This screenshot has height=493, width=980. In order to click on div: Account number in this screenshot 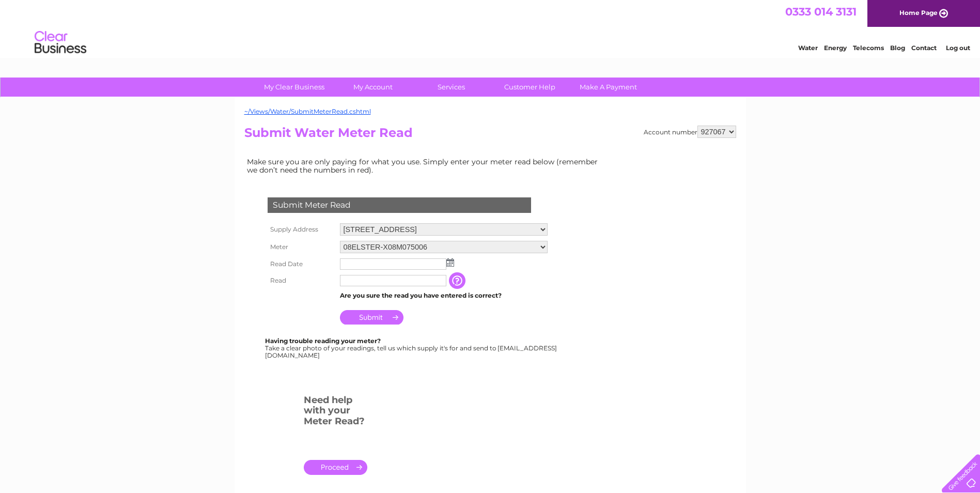, I will do `click(690, 132)`.